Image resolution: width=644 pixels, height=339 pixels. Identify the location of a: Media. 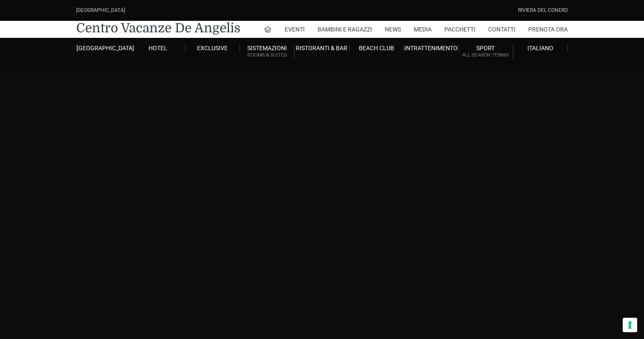
(422, 29).